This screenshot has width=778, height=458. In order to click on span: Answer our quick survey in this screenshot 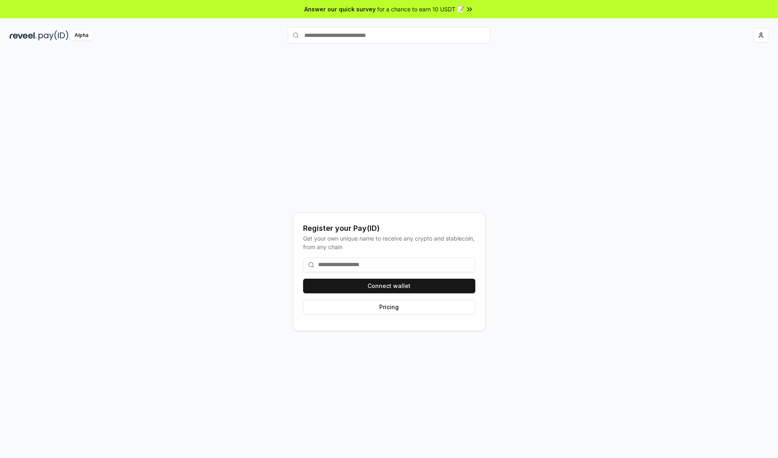, I will do `click(340, 9)`.